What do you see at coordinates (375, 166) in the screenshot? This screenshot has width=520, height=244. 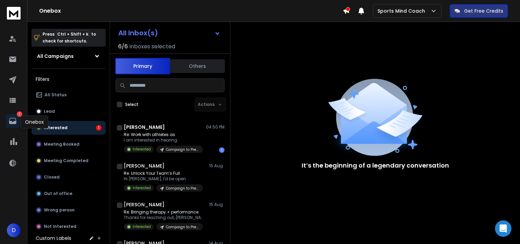 I see `p: It’s the beginning of a legendary conversation` at bounding box center [375, 166].